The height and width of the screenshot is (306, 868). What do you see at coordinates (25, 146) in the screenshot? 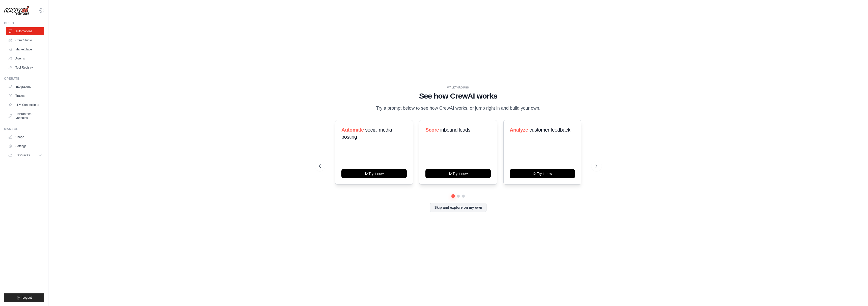
I see `a: Settings` at bounding box center [25, 146].